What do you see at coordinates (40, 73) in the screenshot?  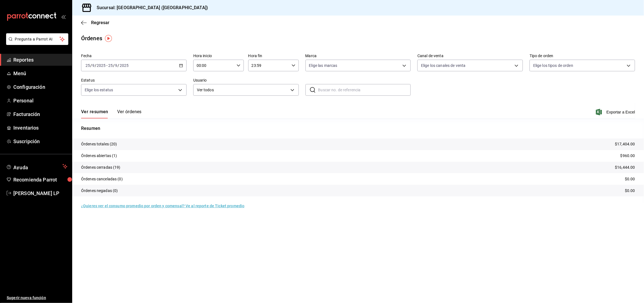 I see `span: Menú` at bounding box center [40, 73].